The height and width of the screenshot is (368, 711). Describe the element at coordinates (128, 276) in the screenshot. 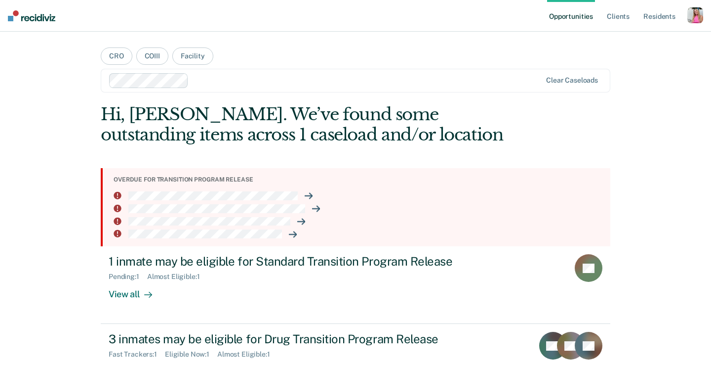

I see `div: Pending : 1` at that location.